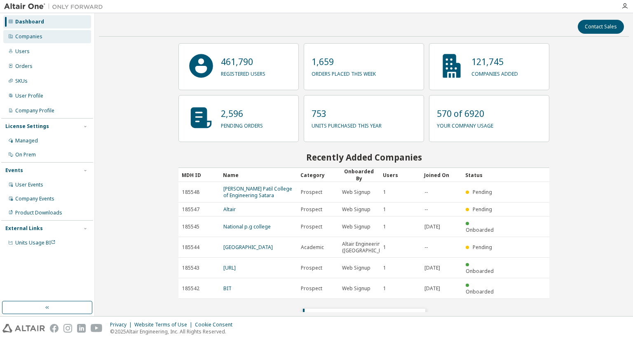  What do you see at coordinates (164, 325) in the screenshot?
I see `div: Website Terms of Use` at bounding box center [164, 325].